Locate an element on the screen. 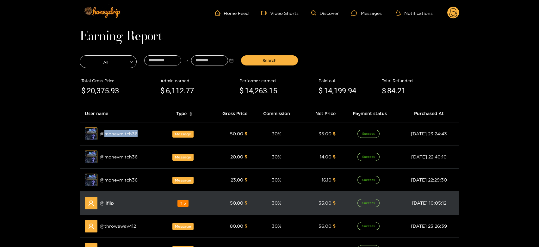  span: to is located at coordinates (186, 60).